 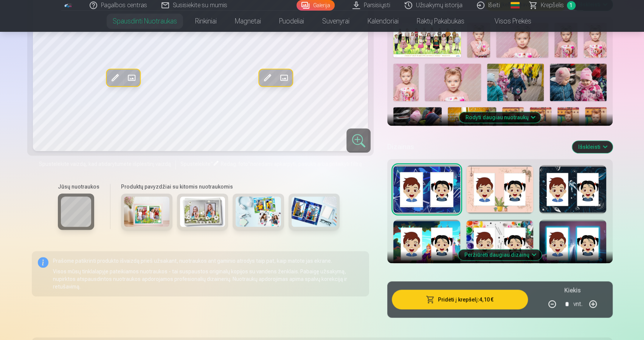 What do you see at coordinates (500, 255) in the screenshot?
I see `button: Peržiūrėti daugiau dizainų` at bounding box center [500, 255].